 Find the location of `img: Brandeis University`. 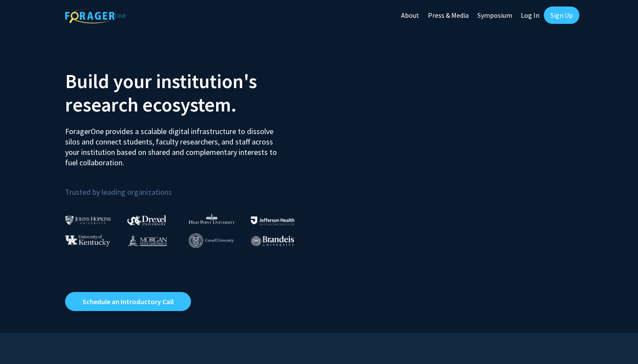

img: Brandeis University is located at coordinates (272, 241).